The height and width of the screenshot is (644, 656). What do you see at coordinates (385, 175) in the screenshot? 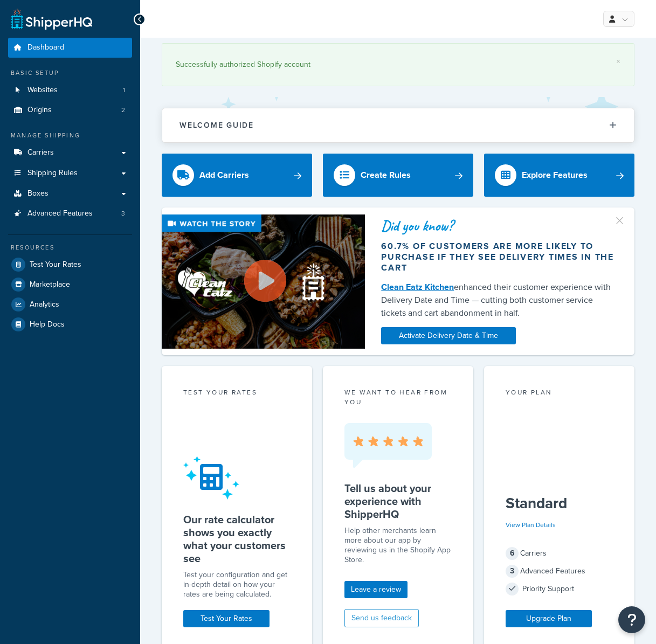
I see `div: Create Rules` at bounding box center [385, 175].